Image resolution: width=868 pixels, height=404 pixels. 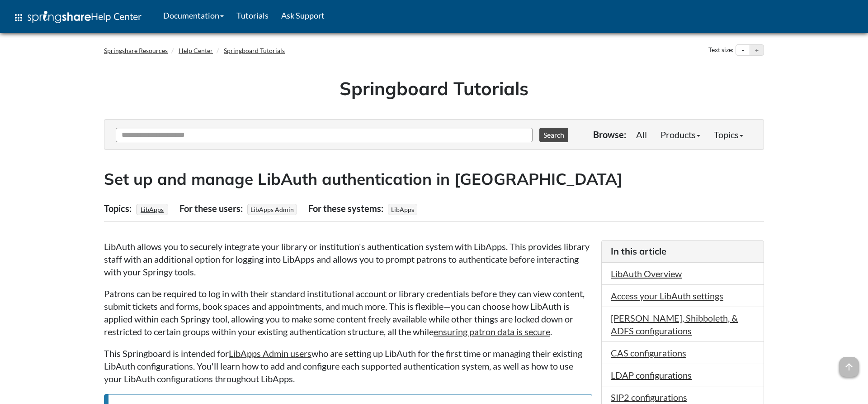 What do you see at coordinates (212, 208) in the screenshot?
I see `div: For these users:` at bounding box center [212, 208].